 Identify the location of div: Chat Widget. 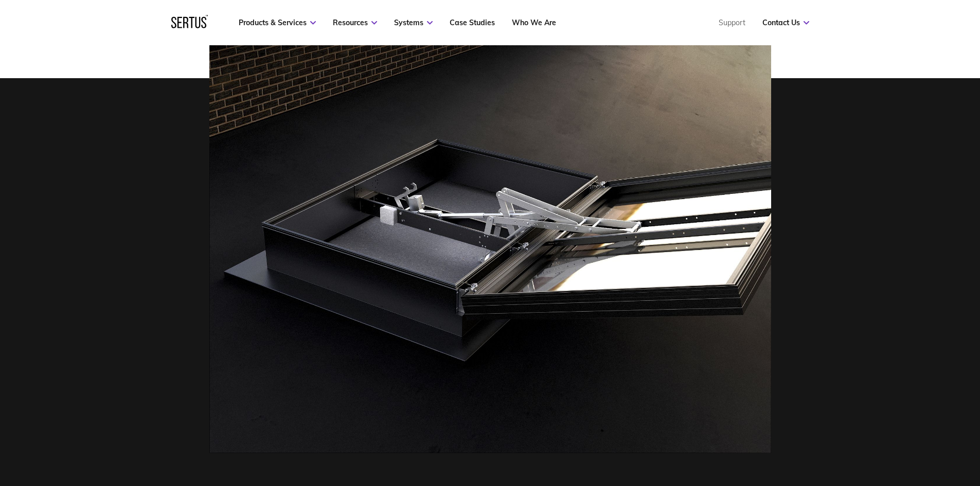
(888, 427).